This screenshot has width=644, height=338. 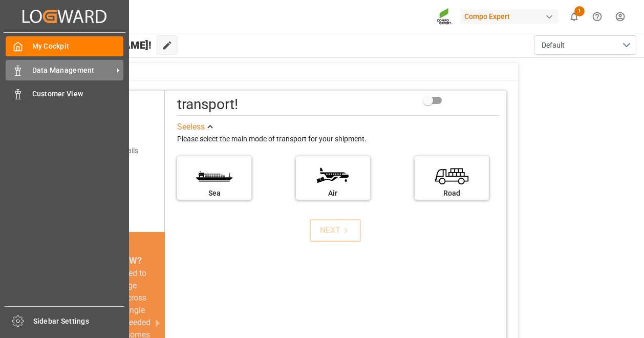 What do you see at coordinates (574, 17) in the screenshot?
I see `button: show 1 new notifications` at bounding box center [574, 17].